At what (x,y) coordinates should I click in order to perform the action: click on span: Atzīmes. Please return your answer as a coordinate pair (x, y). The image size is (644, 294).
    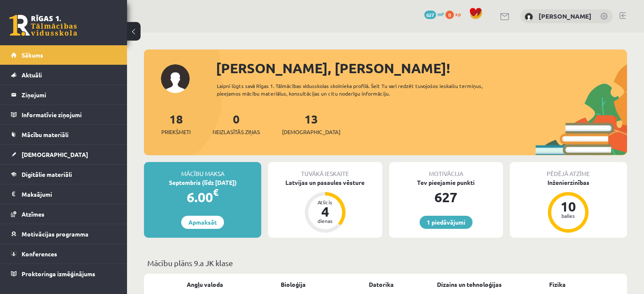
    Looking at the image, I should click on (33, 214).